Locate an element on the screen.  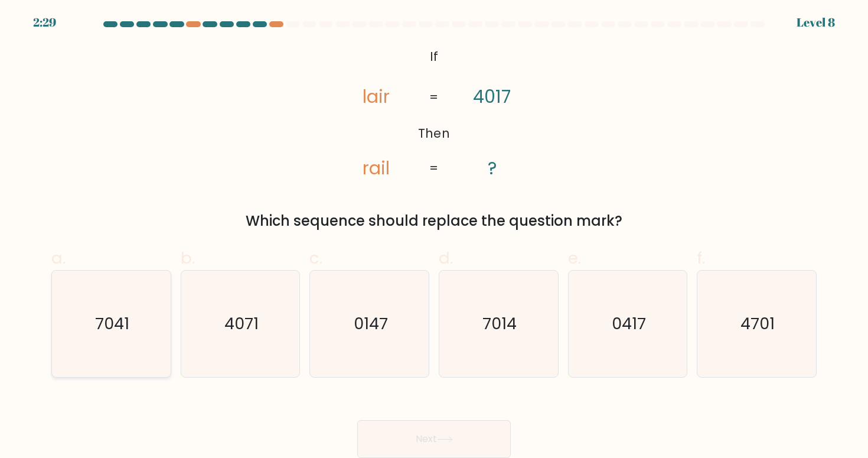
text: 0417 is located at coordinates (629, 323).